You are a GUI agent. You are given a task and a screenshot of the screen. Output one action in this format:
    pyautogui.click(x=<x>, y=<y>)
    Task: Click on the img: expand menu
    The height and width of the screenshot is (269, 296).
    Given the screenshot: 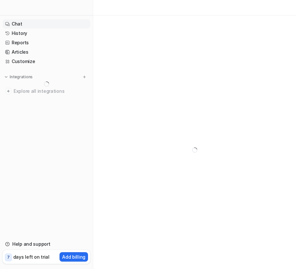 What is the action you would take?
    pyautogui.click(x=6, y=77)
    